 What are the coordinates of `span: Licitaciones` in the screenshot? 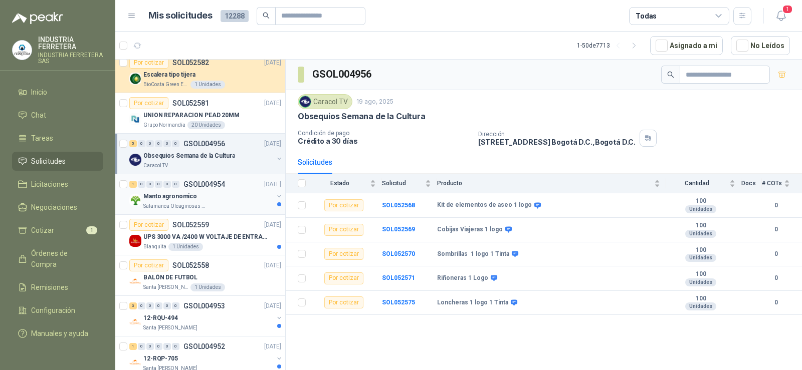 It's located at (50, 184).